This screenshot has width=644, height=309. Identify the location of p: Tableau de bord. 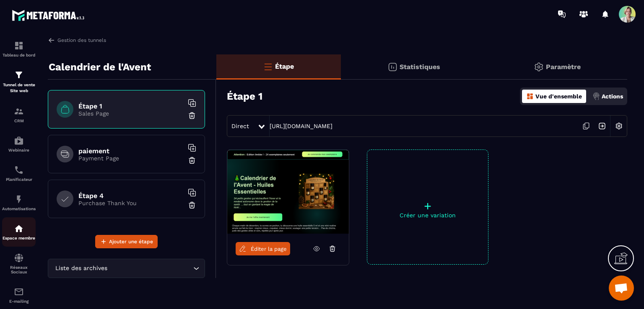
(19, 55).